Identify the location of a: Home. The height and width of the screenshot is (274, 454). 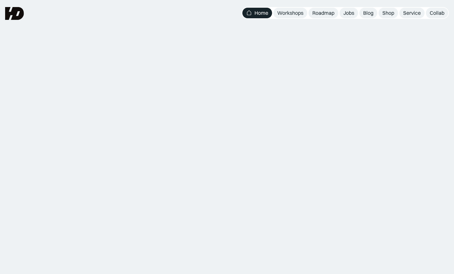
(257, 13).